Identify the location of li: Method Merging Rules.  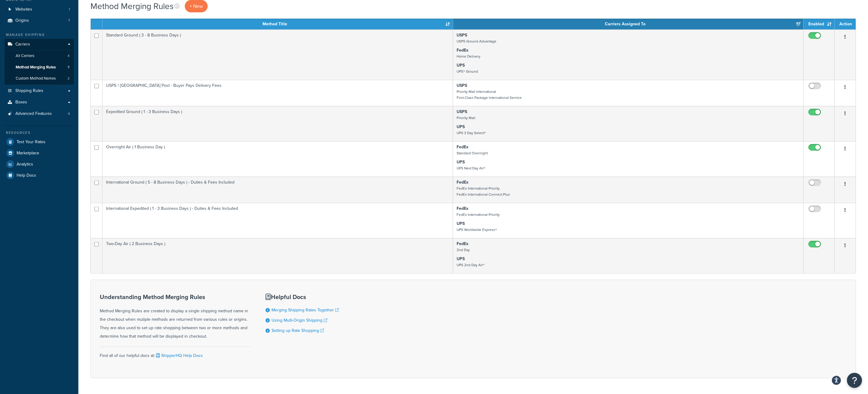
(39, 67).